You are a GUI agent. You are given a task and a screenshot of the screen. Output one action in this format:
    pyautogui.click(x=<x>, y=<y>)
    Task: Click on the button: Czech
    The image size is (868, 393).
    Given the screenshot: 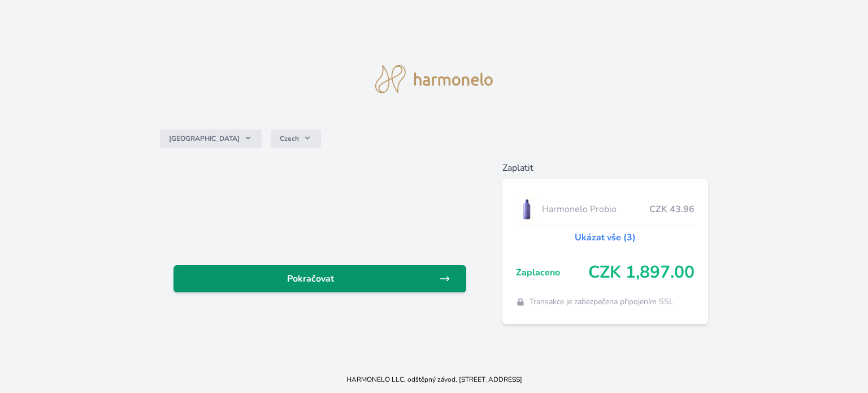 What is the action you would take?
    pyautogui.click(x=296, y=138)
    